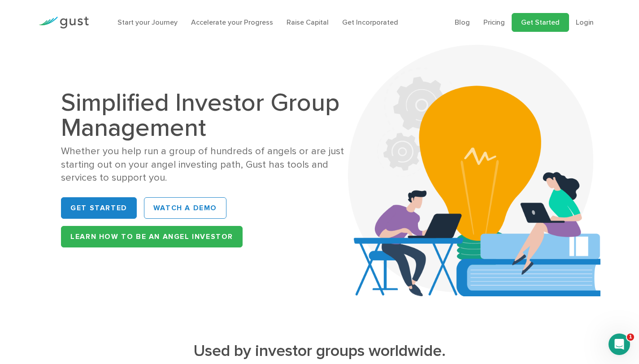 This screenshot has height=364, width=639. I want to click on div: Widget de chat, so click(617, 342).